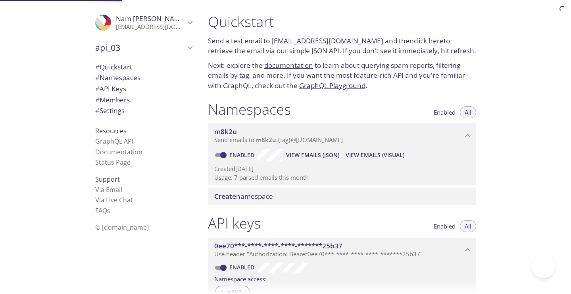 The width and height of the screenshot is (571, 294). I want to click on div: api_03, so click(144, 48).